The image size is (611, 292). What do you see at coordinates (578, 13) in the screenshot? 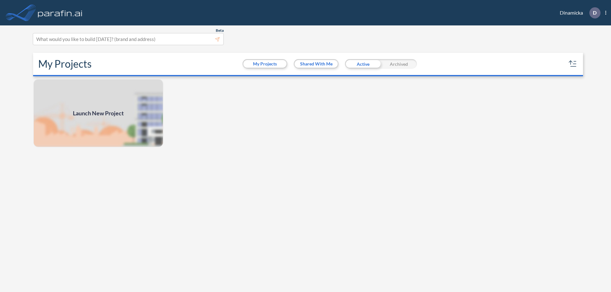
I see `div: Dinamicka` at bounding box center [578, 13].